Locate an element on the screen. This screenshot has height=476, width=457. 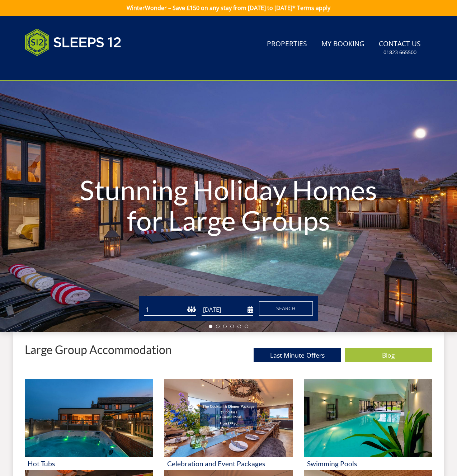
a: Last Minute Offers is located at coordinates (298, 355).